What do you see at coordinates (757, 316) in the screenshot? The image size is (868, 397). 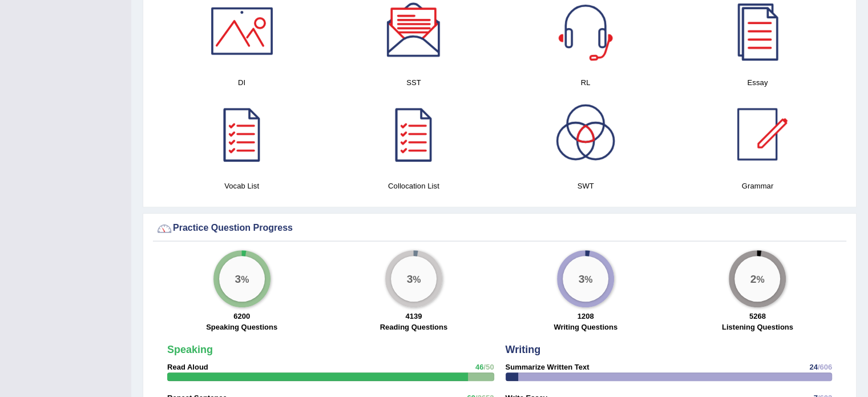 I see `strong: 5268` at bounding box center [757, 316].